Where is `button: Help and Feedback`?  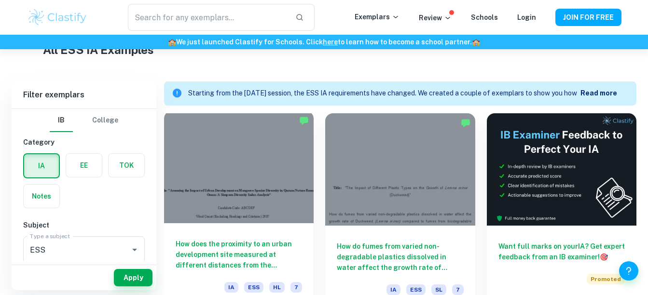
button: Help and Feedback is located at coordinates (628, 271).